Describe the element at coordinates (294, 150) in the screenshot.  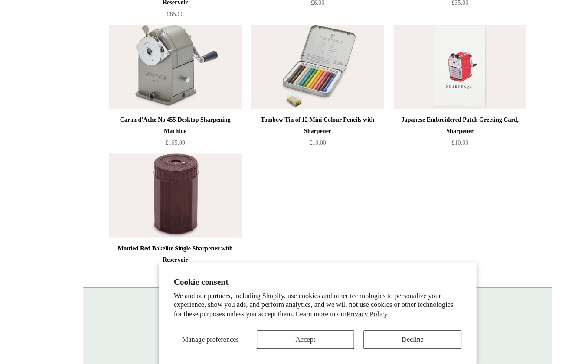
I see `a: Tombow Tin of 12 Mini Colour Pencils with Sharpener £10.00` at that location.